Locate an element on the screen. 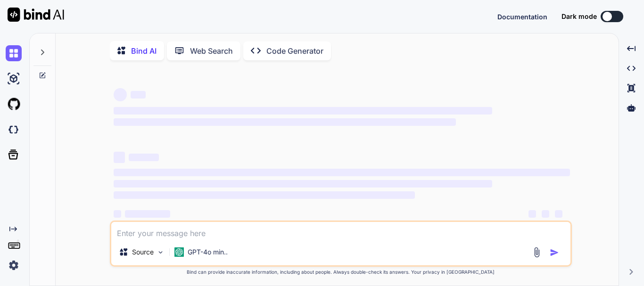 The image size is (644, 286). p: Web Search is located at coordinates (211, 51).